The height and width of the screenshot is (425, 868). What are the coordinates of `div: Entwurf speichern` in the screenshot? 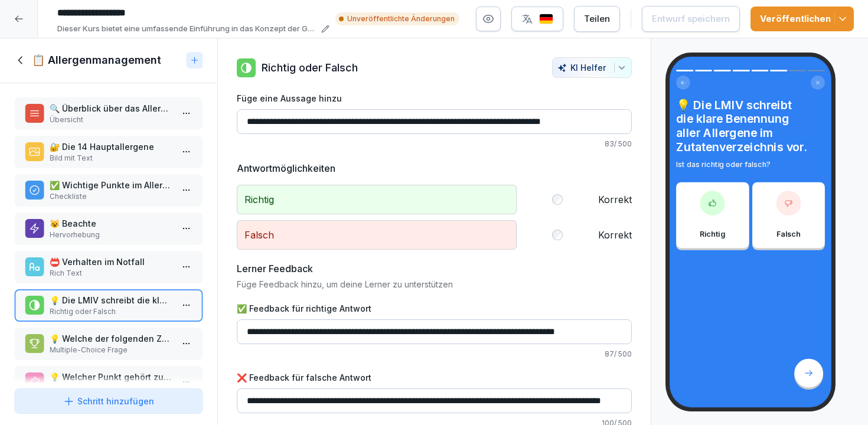 It's located at (691, 19).